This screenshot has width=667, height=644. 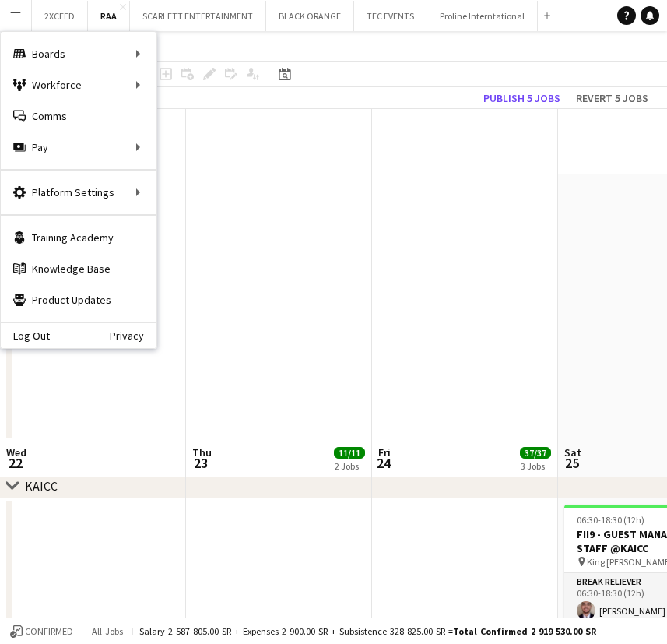 I want to click on span: Sat, so click(x=573, y=453).